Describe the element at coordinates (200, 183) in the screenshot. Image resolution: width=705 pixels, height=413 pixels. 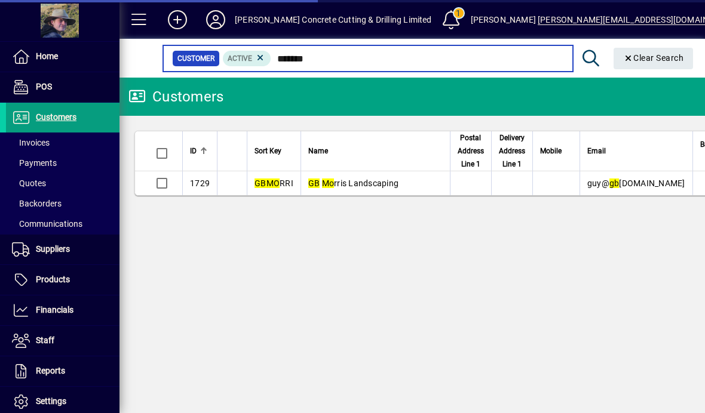
I see `span: 1729` at that location.